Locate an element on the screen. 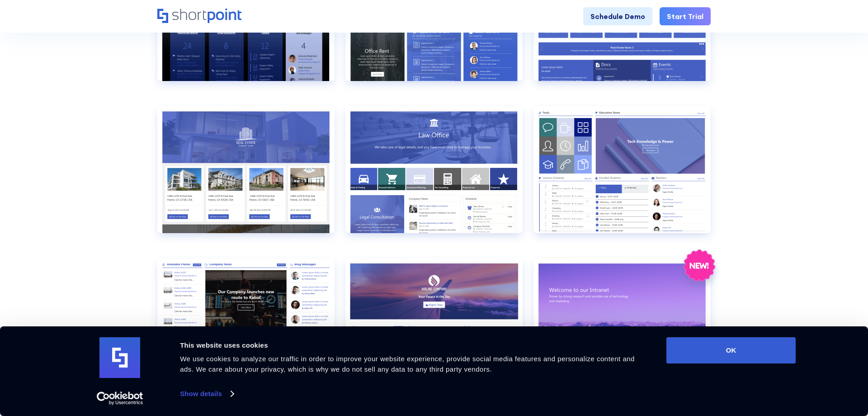 This screenshot has height=416, width=868. a: Employees Directory 3 is located at coordinates (246, 329).